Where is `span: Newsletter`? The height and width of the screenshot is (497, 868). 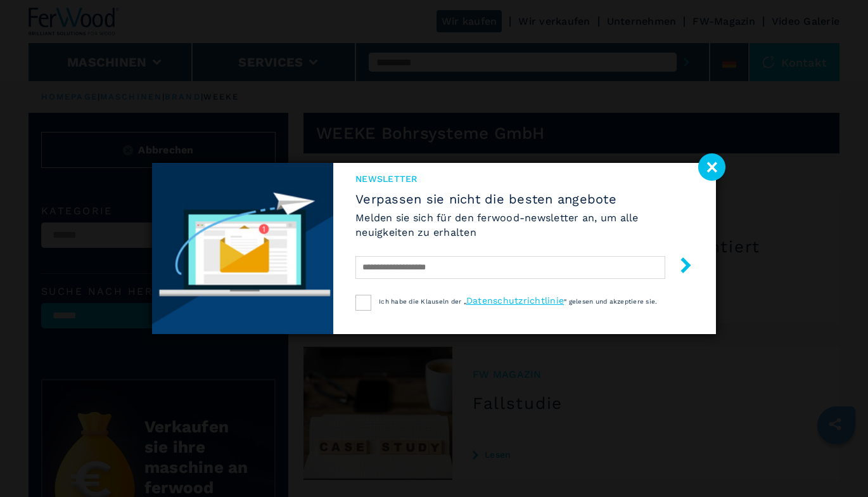 span: Newsletter is located at coordinates (524, 179).